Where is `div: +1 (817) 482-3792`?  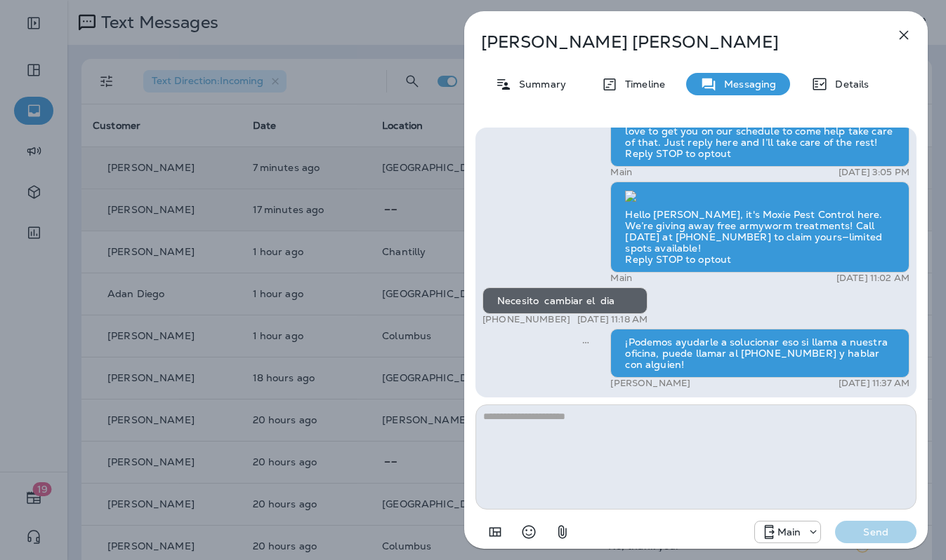 div: +1 (817) 482-3792 is located at coordinates (788, 533).